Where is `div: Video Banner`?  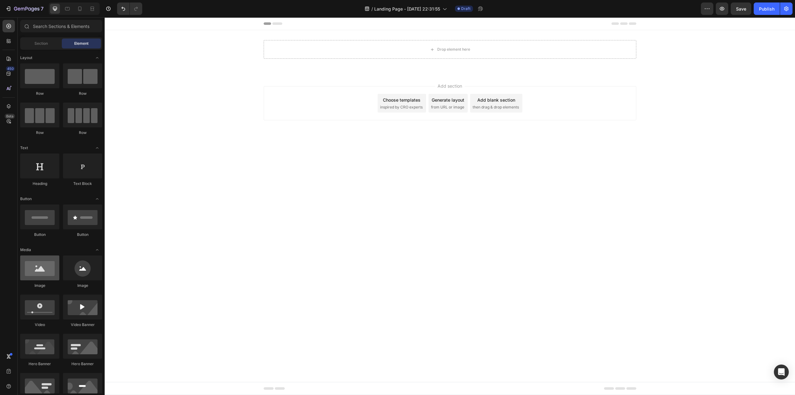
div: Video Banner is located at coordinates (83, 324).